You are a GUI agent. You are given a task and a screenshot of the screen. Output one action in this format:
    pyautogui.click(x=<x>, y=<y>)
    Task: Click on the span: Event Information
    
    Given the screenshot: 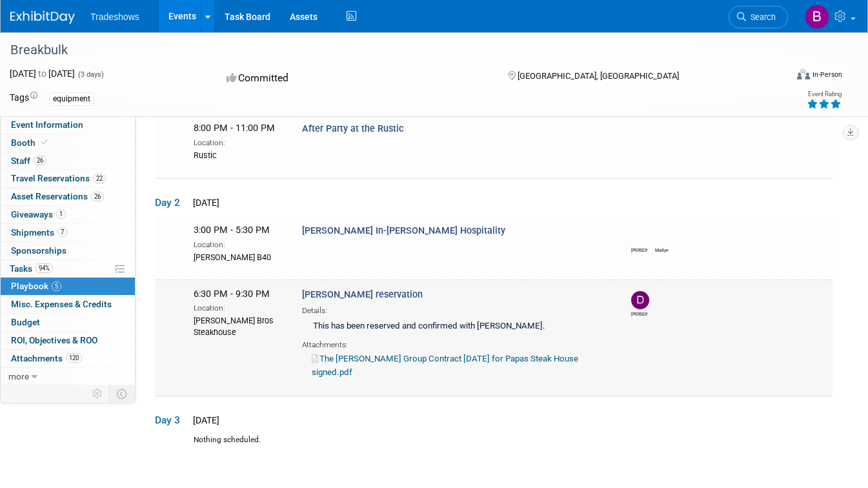 What is the action you would take?
    pyautogui.click(x=47, y=125)
    